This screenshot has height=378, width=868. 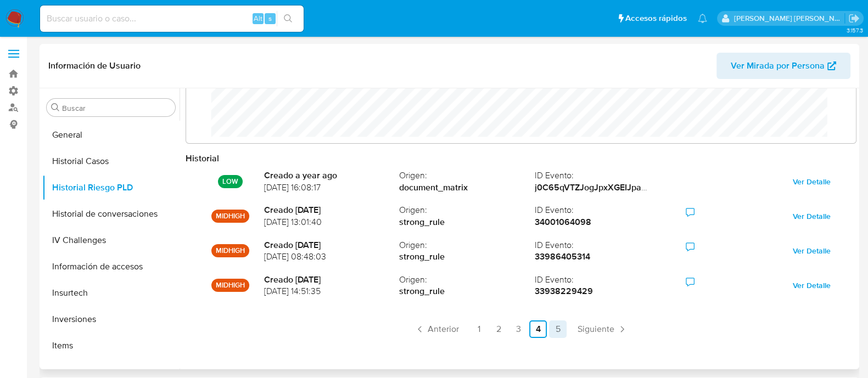 I want to click on p: andrea.segurola@mercadolibre.com, so click(x=789, y=18).